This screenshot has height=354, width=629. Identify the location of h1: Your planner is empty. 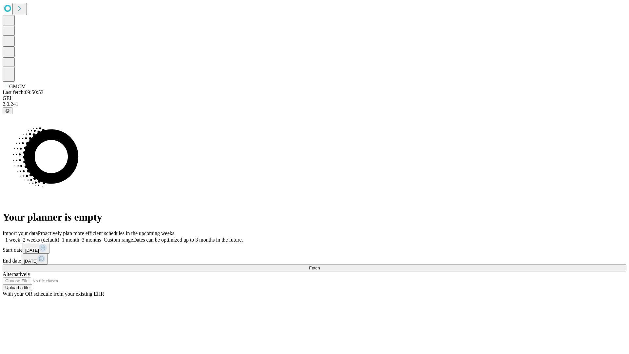
(315, 217).